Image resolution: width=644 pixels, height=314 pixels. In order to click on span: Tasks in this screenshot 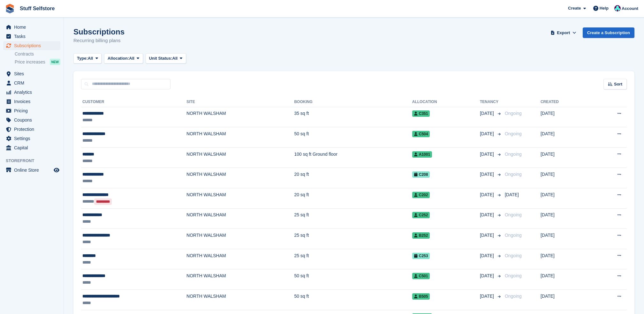, I will do `click(33, 37)`.